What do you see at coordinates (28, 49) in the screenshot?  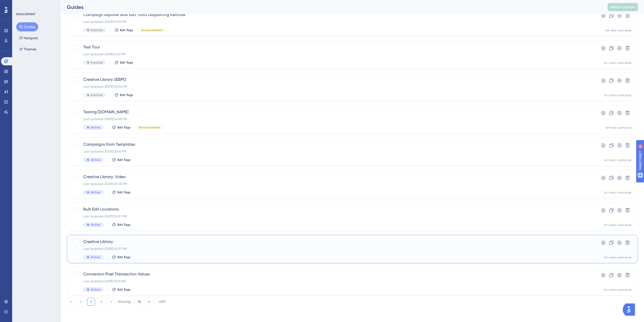 I see `button: Themes` at bounding box center [28, 49].